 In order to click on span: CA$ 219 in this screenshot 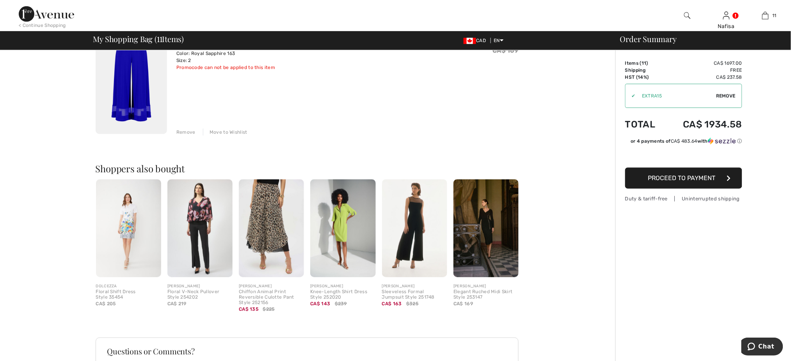, I will do `click(177, 304)`.